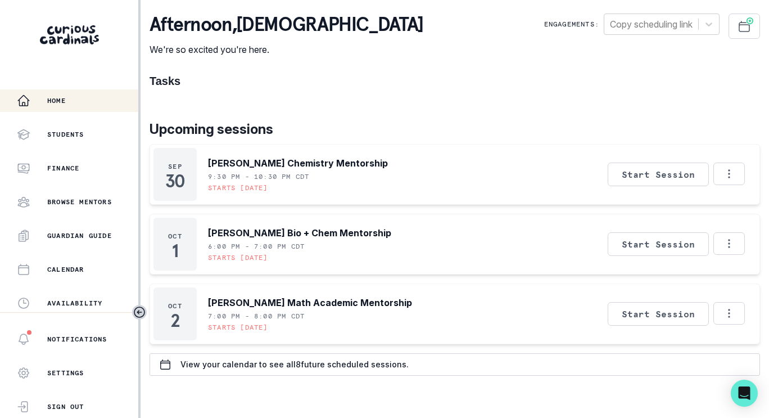 The image size is (769, 418). What do you see at coordinates (66, 134) in the screenshot?
I see `p: Students` at bounding box center [66, 134].